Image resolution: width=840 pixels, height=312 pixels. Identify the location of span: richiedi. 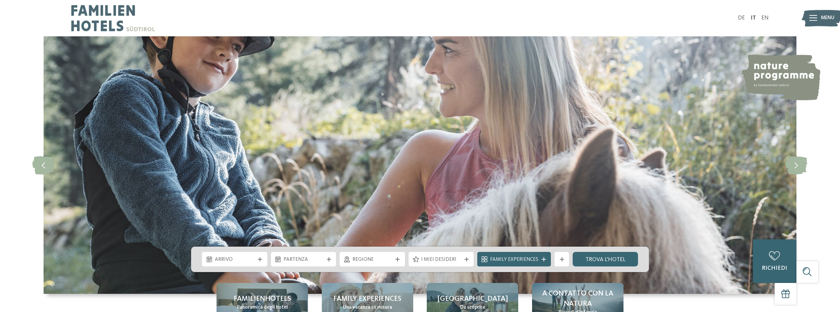
(774, 268).